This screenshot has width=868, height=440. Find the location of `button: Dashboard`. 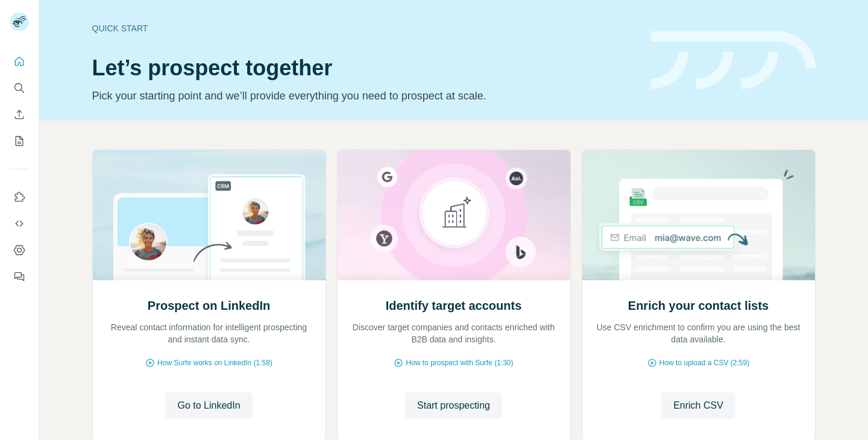

button: Dashboard is located at coordinates (19, 250).